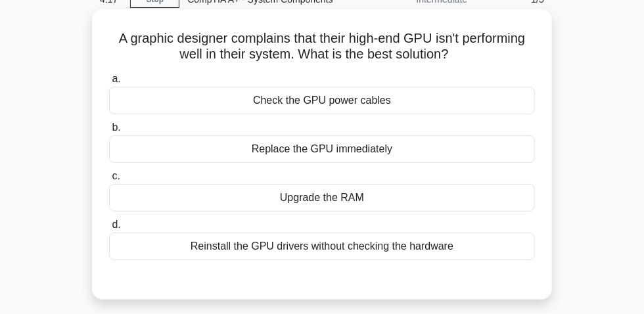 Image resolution: width=644 pixels, height=314 pixels. Describe the element at coordinates (322, 149) in the screenshot. I see `div: Replace the GPU immediately` at that location.